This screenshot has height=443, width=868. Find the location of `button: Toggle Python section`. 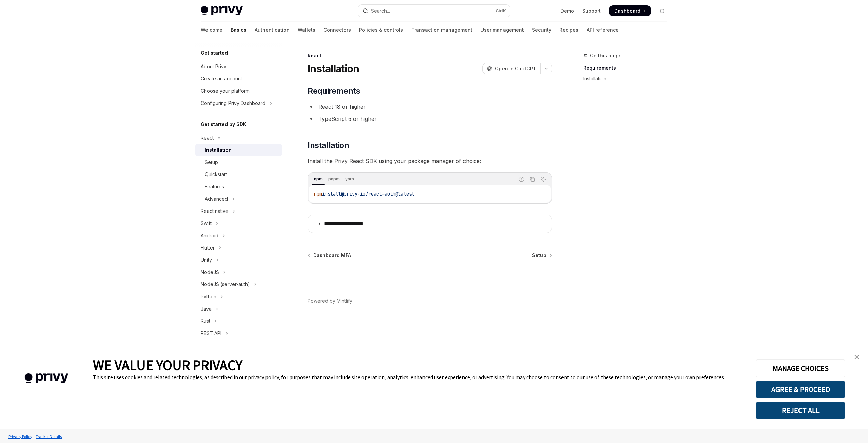

button: Toggle Python section is located at coordinates (239, 296).